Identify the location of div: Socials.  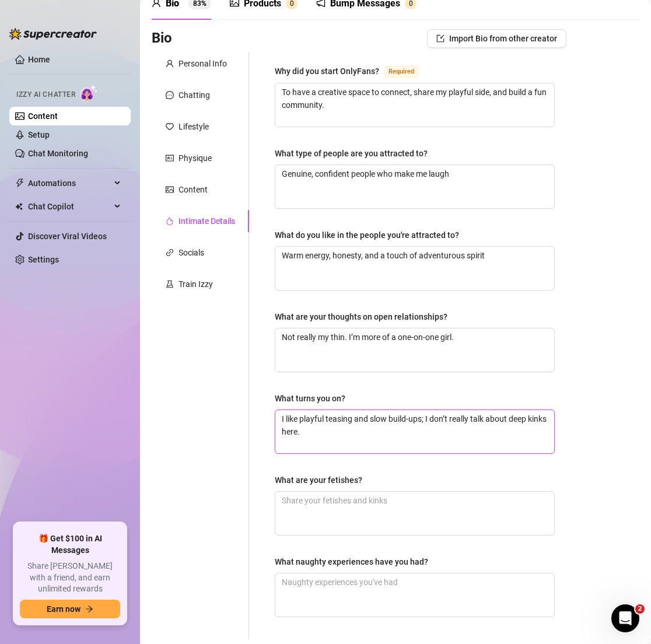
(192, 252).